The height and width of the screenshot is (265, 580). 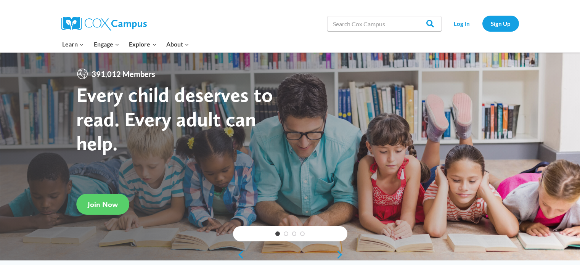 What do you see at coordinates (104, 24) in the screenshot?
I see `img: Cox Campus` at bounding box center [104, 24].